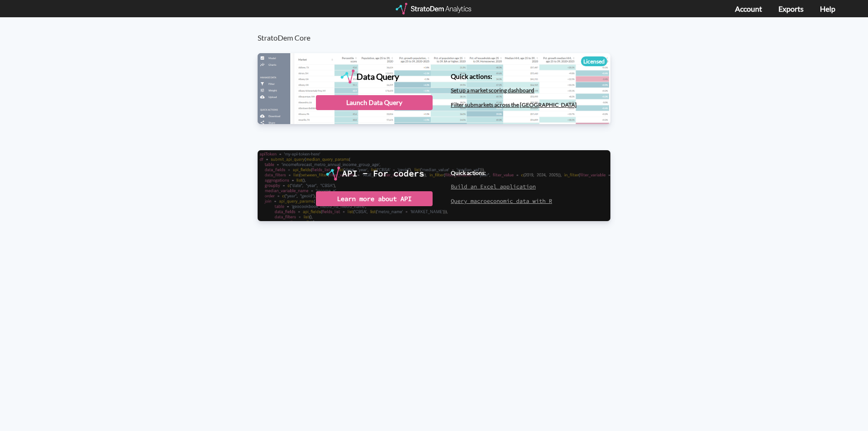 Image resolution: width=868 pixels, height=431 pixels. What do you see at coordinates (594, 61) in the screenshot?
I see `div: Licensed` at bounding box center [594, 61].